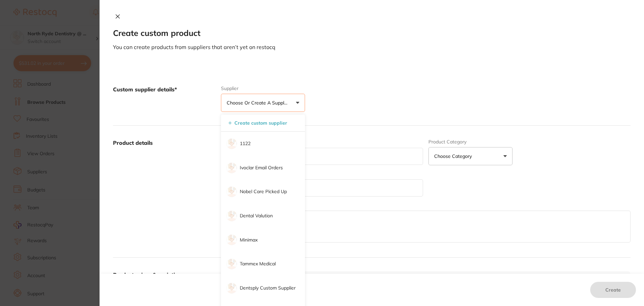 The image size is (644, 306). I want to click on p: Dental Valution, so click(256, 216).